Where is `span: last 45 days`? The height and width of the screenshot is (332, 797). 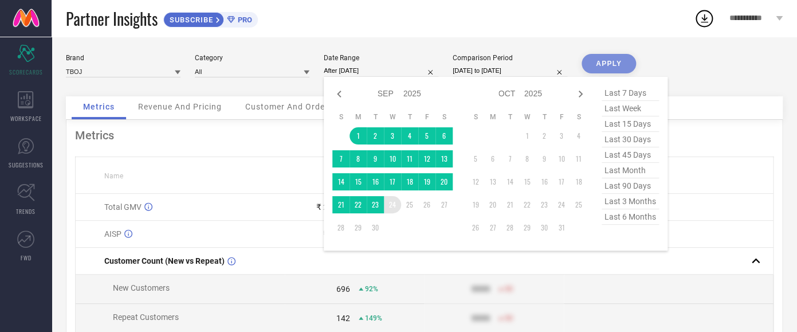 span: last 45 days is located at coordinates (631, 155).